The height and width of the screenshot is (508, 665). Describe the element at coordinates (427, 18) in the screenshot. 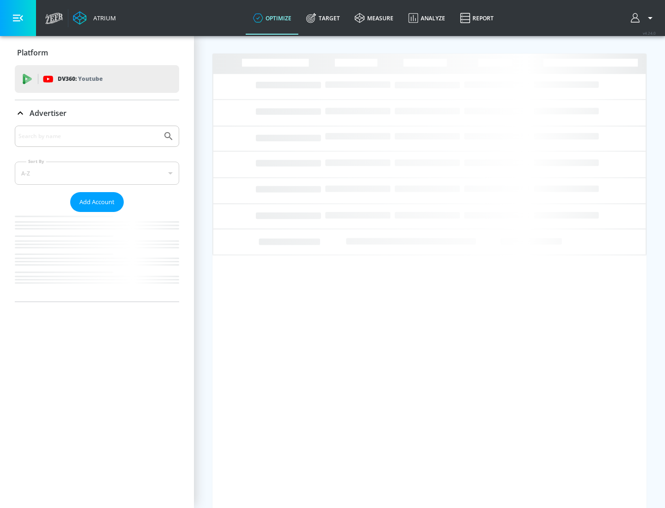

I see `a: Analyze` at that location.